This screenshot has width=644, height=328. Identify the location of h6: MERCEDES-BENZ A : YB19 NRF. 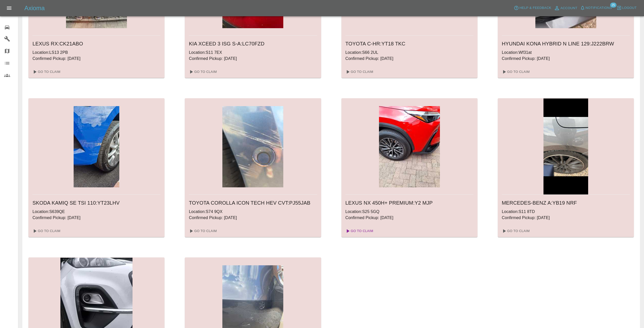
(566, 202).